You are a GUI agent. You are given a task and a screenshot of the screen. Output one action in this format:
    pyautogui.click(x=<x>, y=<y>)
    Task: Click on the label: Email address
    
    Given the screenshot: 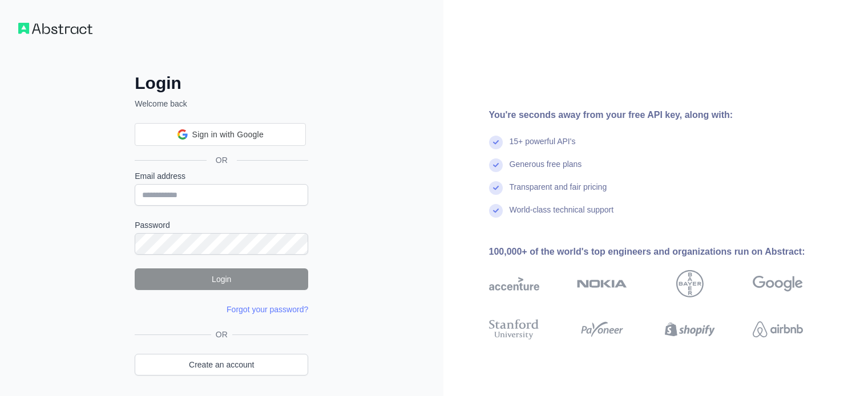 What is the action you would take?
    pyautogui.click(x=221, y=176)
    